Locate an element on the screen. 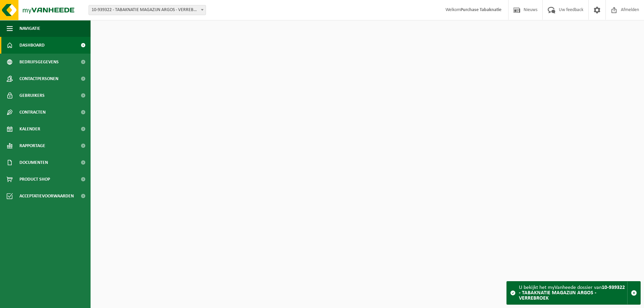 The height and width of the screenshot is (308, 644). div: U bekijkt het myVanheede dossier van is located at coordinates (573, 293).